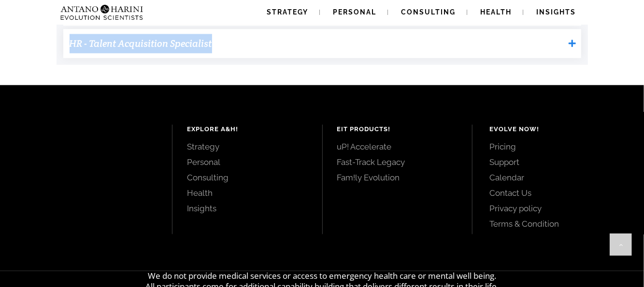  Describe the element at coordinates (317, 43) in the screenshot. I see `h3: HR - Talent Acquisition Specialist` at that location.